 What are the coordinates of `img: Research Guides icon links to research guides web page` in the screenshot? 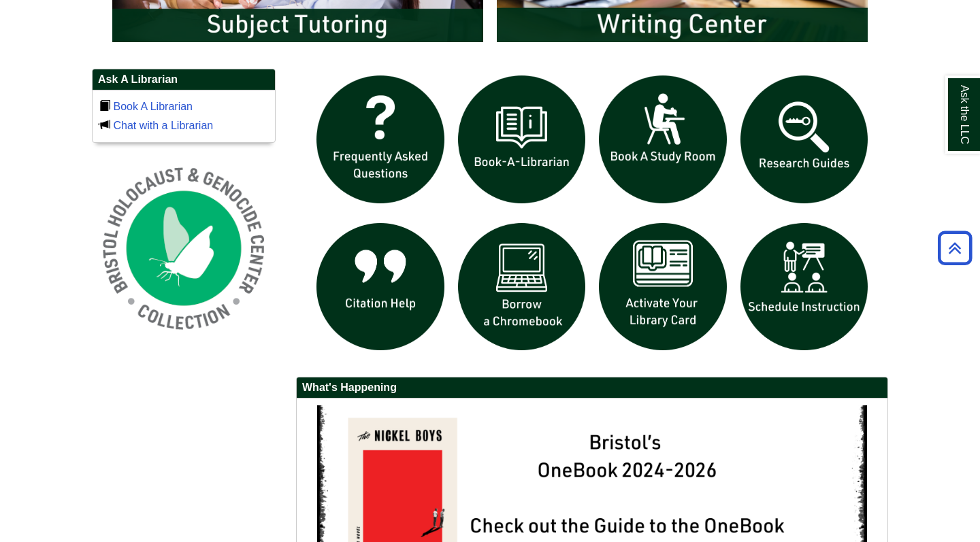 It's located at (804, 139).